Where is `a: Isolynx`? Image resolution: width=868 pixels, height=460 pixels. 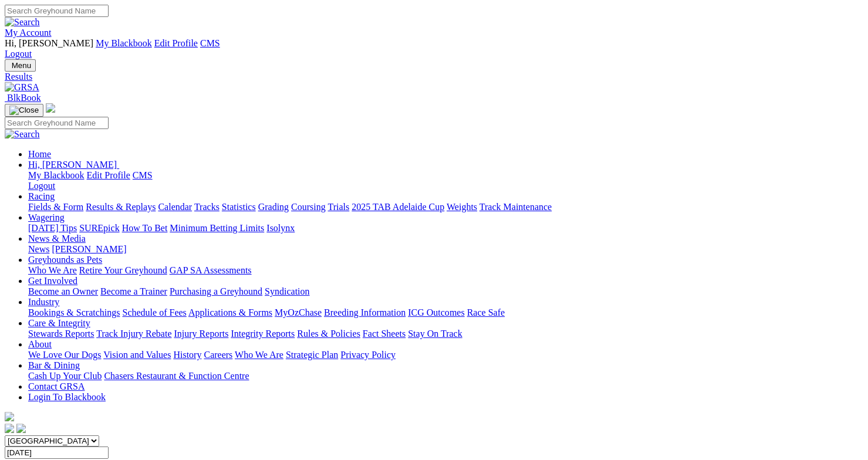
a: Isolynx is located at coordinates (281, 228).